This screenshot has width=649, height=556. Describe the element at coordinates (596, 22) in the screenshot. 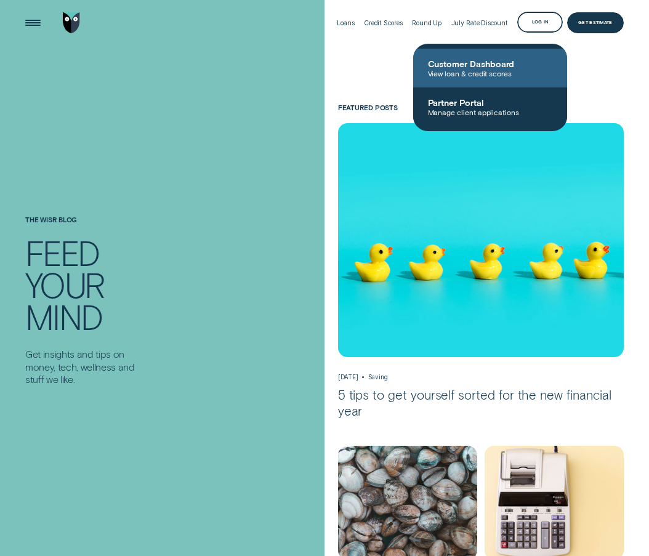

I see `a: Get Estimate` at that location.